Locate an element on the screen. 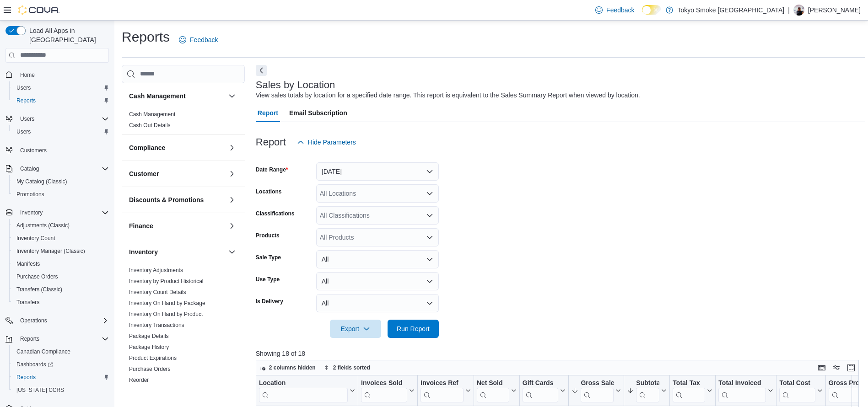  button: Adjustments (Classic) is located at coordinates (61, 226).